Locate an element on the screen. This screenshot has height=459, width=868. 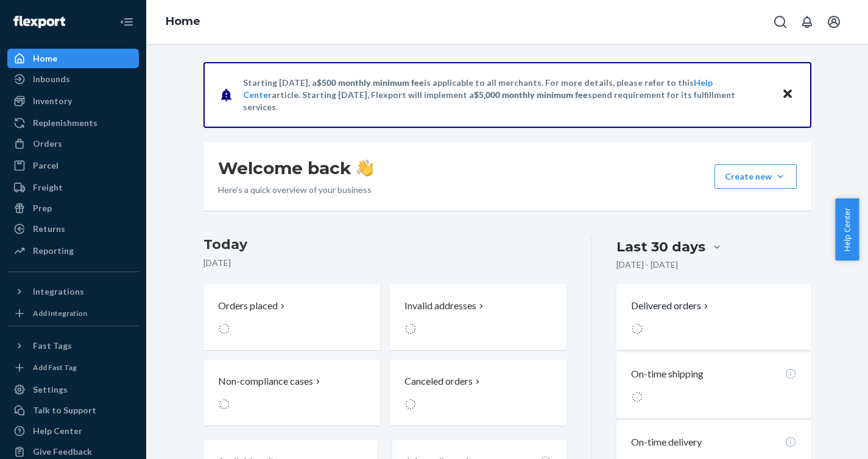
span: $5,000 monthly minimum fee is located at coordinates (531, 94).